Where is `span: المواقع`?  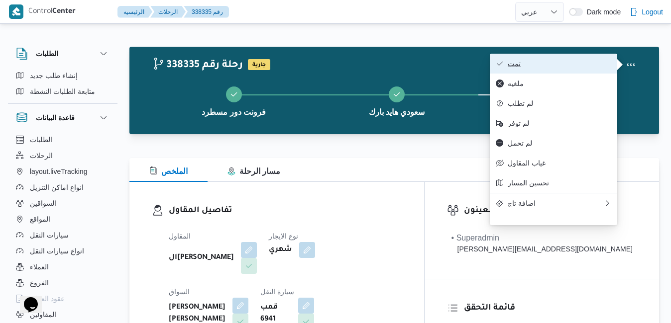
span: المواقع is located at coordinates (40, 219).